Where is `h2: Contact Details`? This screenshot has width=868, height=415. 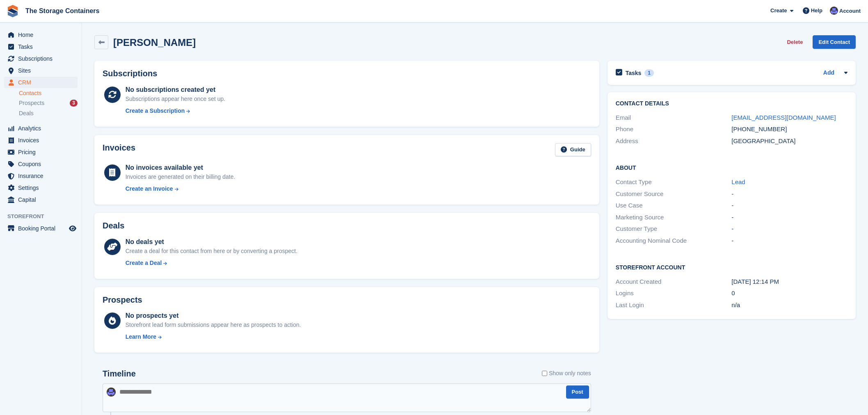 h2: Contact Details is located at coordinates (731, 104).